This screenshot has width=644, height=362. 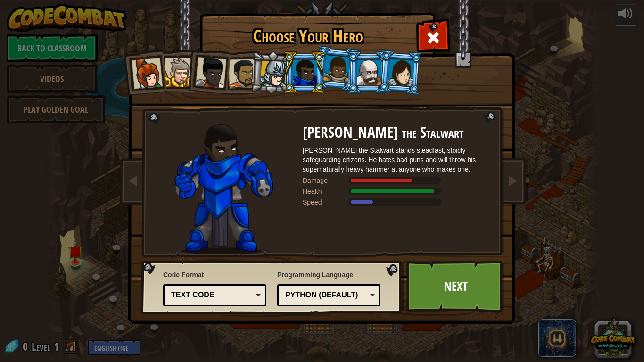 I want to click on li: Alejandro the Duelist, so click(x=240, y=72).